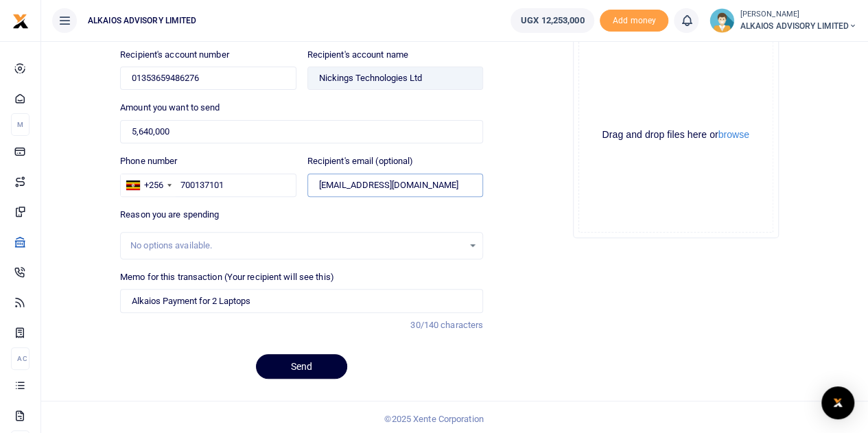 The width and height of the screenshot is (868, 433). I want to click on li: M, so click(20, 124).